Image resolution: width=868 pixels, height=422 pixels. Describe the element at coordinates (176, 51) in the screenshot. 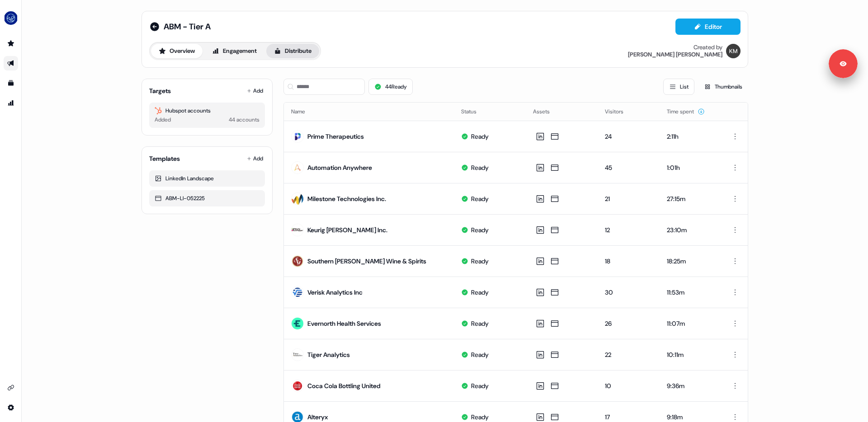

I see `a: Overview` at that location.